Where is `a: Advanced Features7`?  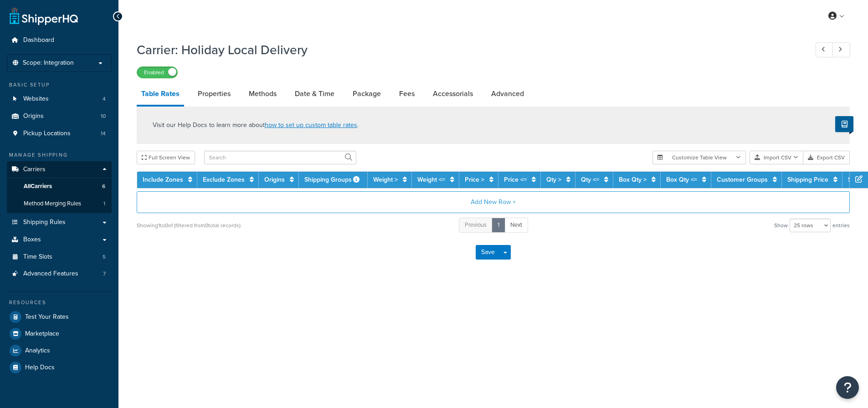 a: Advanced Features7 is located at coordinates (60, 274).